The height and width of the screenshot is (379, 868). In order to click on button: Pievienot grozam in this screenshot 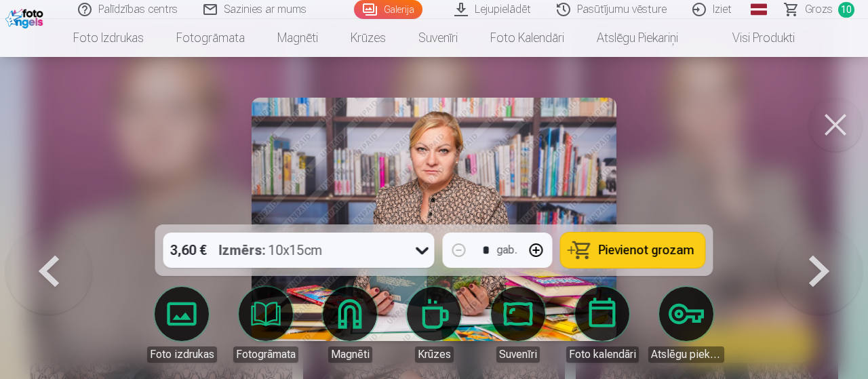, I will do `click(633, 250)`.